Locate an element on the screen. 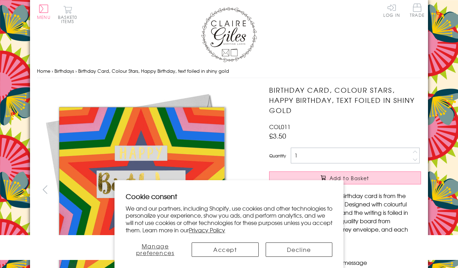  span: Add to Basket is located at coordinates (350, 178).